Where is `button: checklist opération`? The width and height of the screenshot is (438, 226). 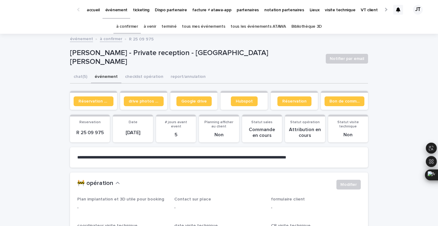 button: checklist opération is located at coordinates (144, 77).